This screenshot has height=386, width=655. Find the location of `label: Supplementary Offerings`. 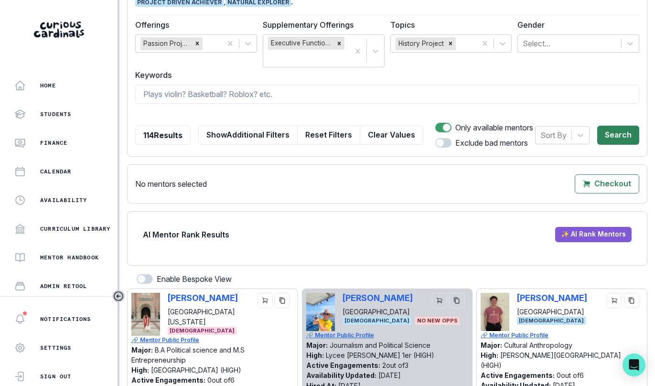

label: Supplementary Offerings is located at coordinates (321, 25).